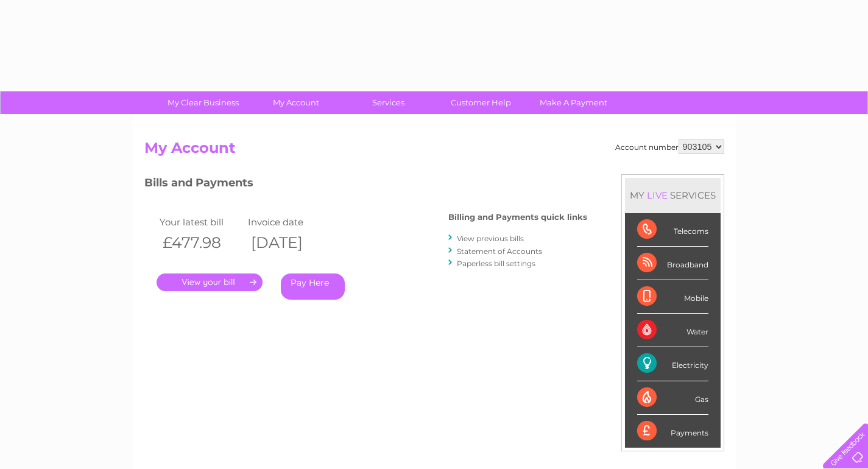 The image size is (868, 469). Describe the element at coordinates (496, 263) in the screenshot. I see `a: Paperless bill settings` at that location.